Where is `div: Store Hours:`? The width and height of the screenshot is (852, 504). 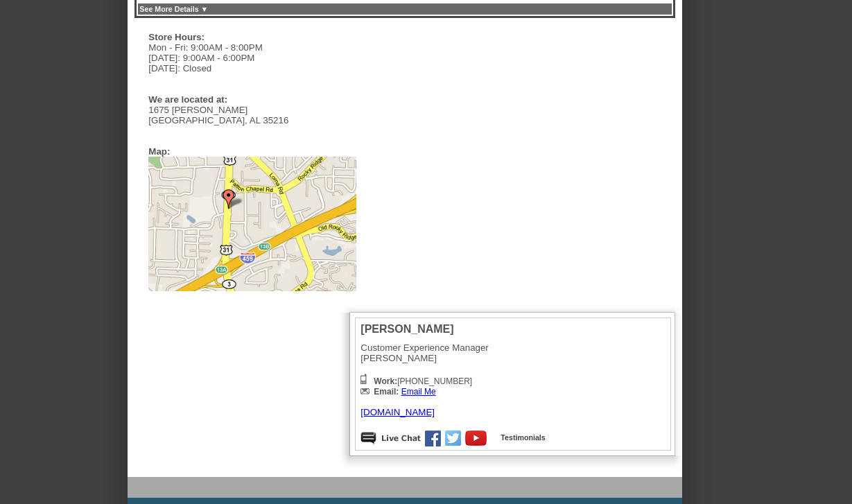 div: Store Hours: is located at coordinates (249, 37).